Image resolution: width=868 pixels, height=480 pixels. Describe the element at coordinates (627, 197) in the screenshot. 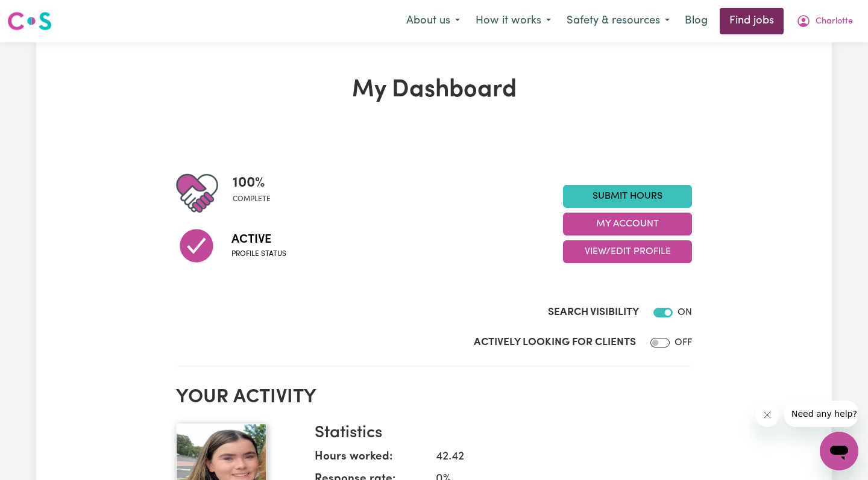

I see `a: Submit Hours` at that location.